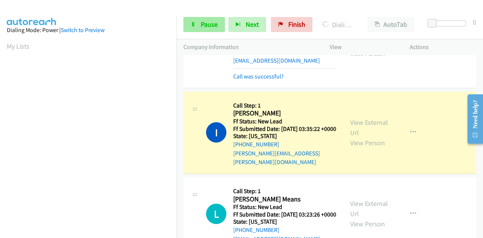  What do you see at coordinates (363, 47) in the screenshot?
I see `p: View` at bounding box center [363, 47].